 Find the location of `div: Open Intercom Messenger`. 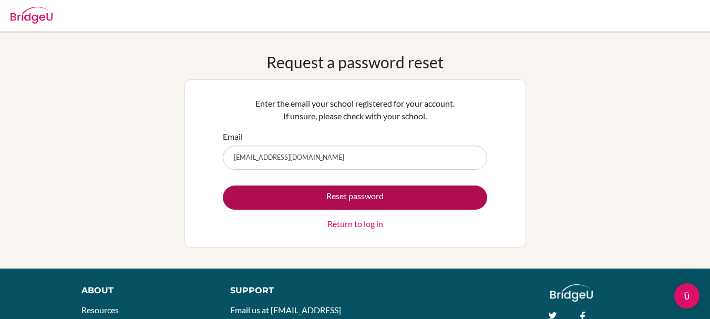

div: Open Intercom Messenger is located at coordinates (687, 296).